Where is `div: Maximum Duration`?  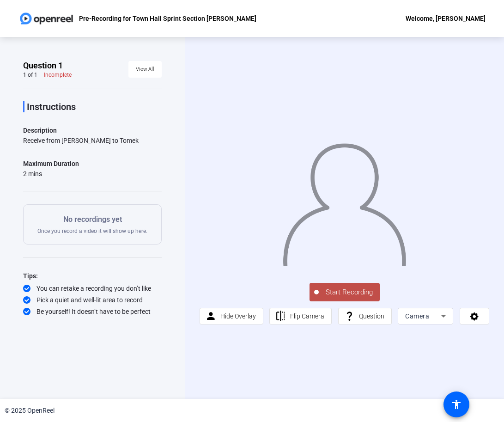
div: Maximum Duration is located at coordinates (51, 164).